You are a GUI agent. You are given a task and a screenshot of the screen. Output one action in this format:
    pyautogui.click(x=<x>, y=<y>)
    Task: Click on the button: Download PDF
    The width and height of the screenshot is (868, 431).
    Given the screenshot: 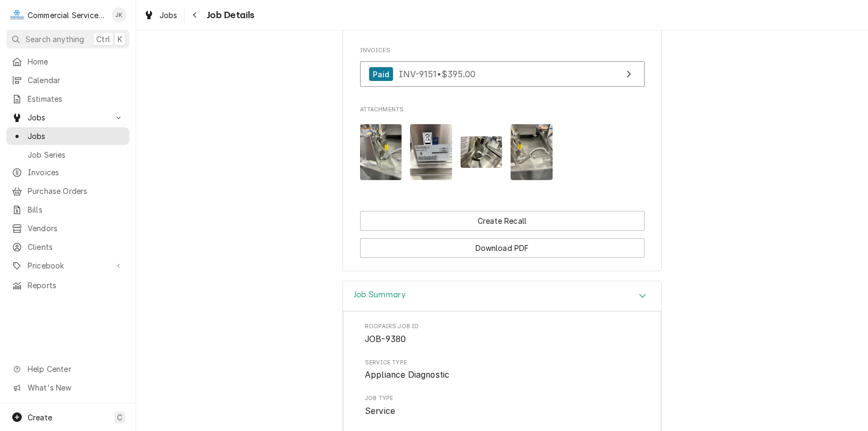 What is the action you would take?
    pyautogui.click(x=502, y=248)
    